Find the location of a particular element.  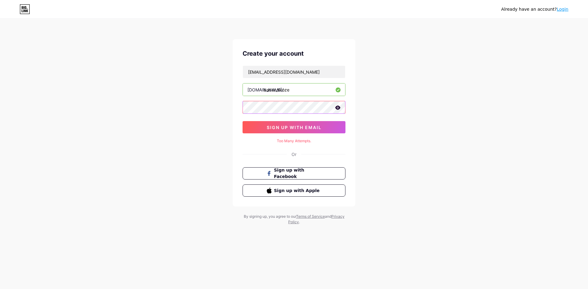

div: Already have an account? is located at coordinates (534, 9).